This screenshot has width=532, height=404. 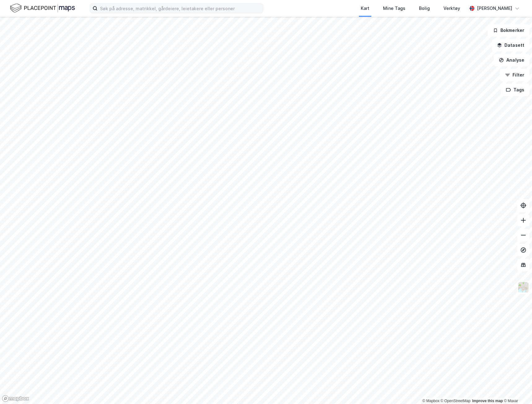 I want to click on div: Kontrollprogram for chat, so click(x=516, y=389).